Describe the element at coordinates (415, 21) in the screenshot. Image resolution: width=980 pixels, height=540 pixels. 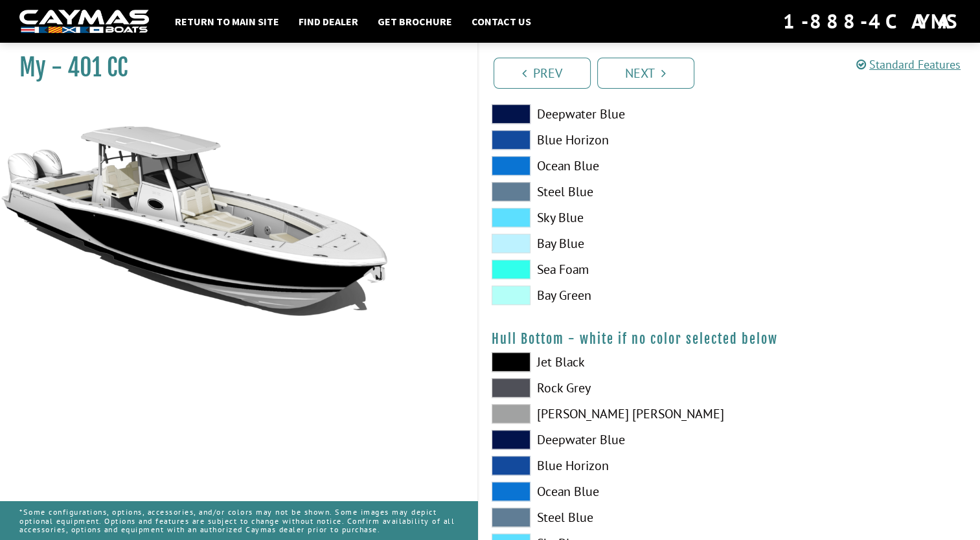
I see `a: Get Brochure` at that location.